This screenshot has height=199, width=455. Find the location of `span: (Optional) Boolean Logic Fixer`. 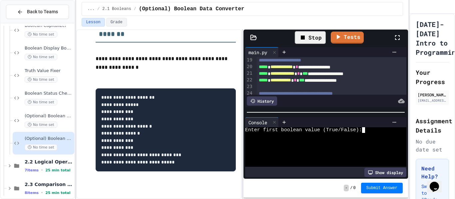

span: (Optional) Boolean Logic Fixer is located at coordinates (49, 116).